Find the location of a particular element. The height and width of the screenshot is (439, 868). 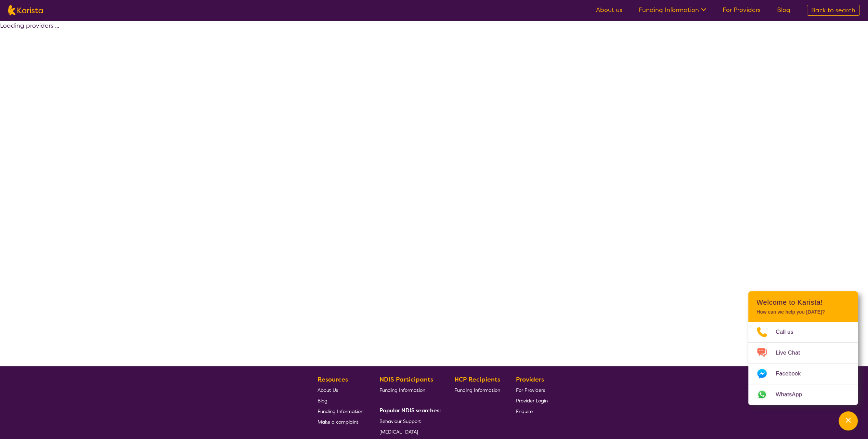

b: Popular NDIS searches: is located at coordinates (410, 411).